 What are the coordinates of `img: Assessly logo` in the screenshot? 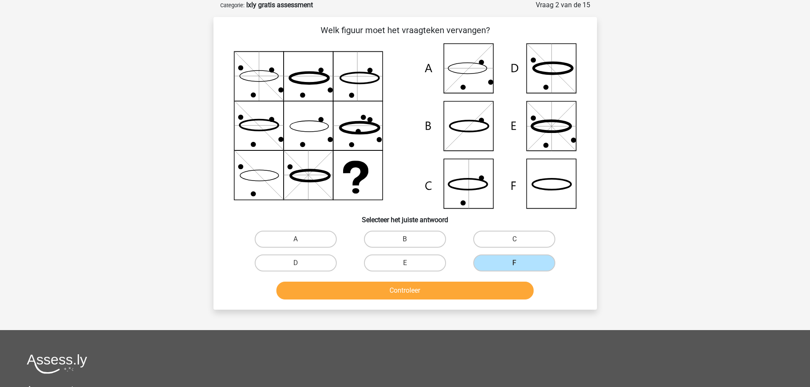 It's located at (57, 364).